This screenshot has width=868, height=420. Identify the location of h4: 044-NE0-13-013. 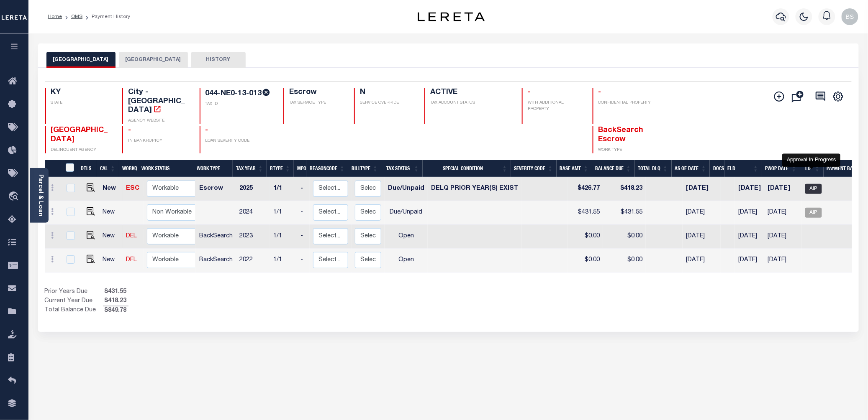
(240, 93).